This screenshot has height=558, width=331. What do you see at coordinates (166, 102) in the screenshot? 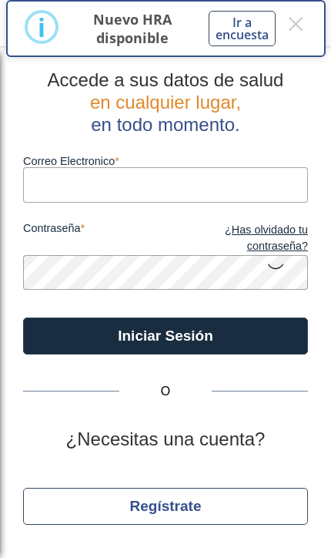
I see `span: en cualquier lugar,` at bounding box center [166, 102].